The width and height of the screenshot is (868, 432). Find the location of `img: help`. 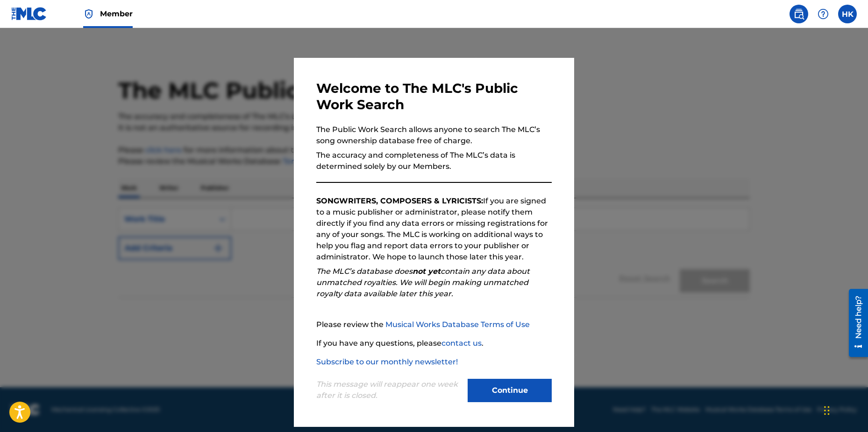

img: help is located at coordinates (823, 14).